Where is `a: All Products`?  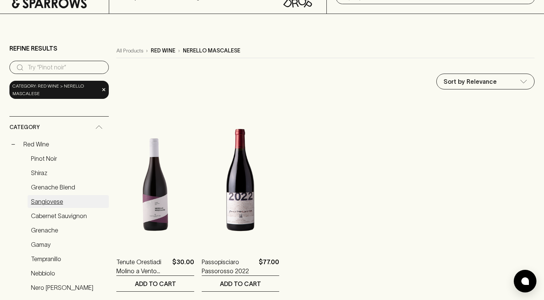 a: All Products is located at coordinates (130, 51).